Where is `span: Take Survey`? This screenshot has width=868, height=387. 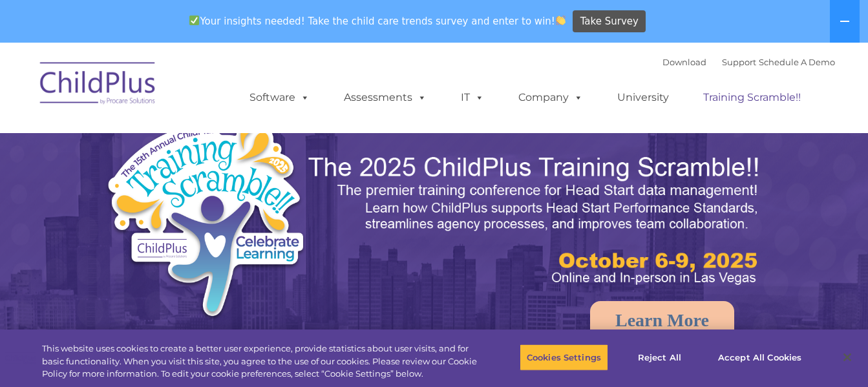
span: Take Survey is located at coordinates (609, 21).